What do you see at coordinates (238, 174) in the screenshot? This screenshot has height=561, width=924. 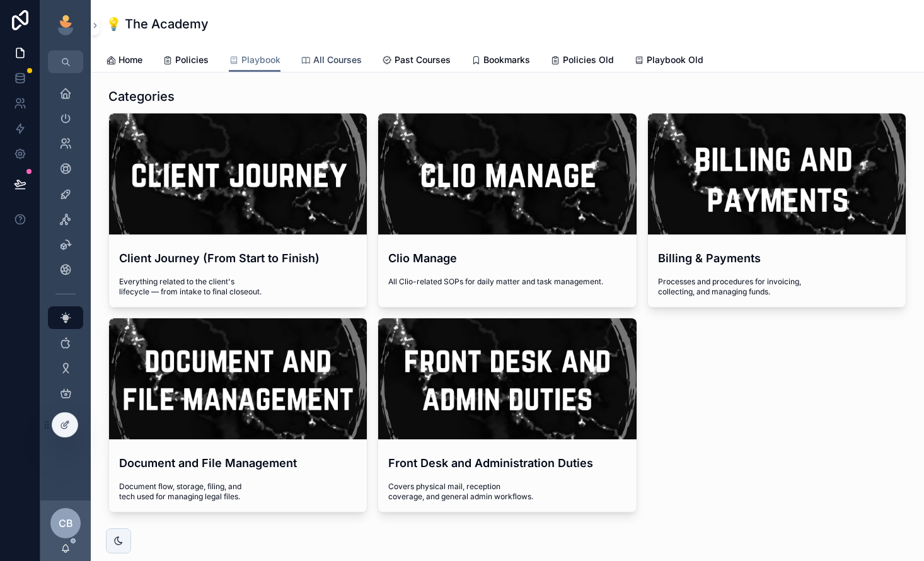 I see `div: Client-Journey.png` at bounding box center [238, 174].